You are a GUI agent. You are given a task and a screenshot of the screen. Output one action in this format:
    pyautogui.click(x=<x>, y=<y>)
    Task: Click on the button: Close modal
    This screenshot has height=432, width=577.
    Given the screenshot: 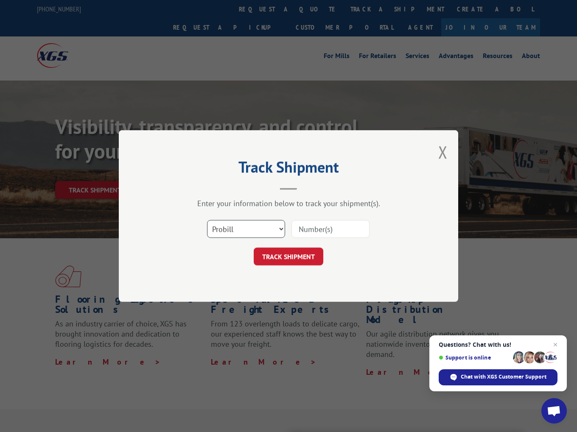 What is the action you would take?
    pyautogui.click(x=443, y=152)
    